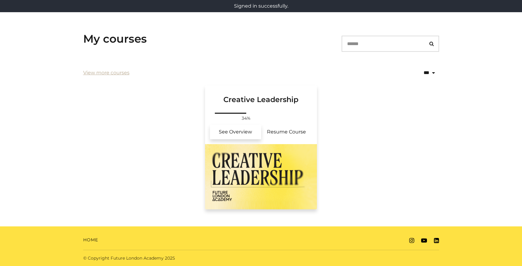 This screenshot has height=266, width=522. Describe the element at coordinates (90, 240) in the screenshot. I see `a: Home` at that location.